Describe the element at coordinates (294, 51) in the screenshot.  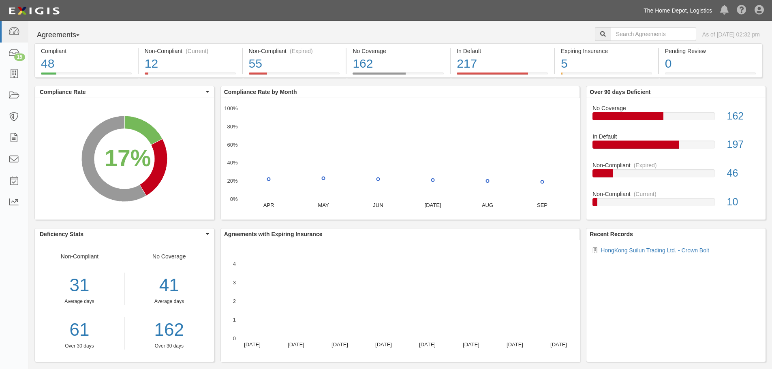
I see `div: Non-Compliant (Expired)` at that location.